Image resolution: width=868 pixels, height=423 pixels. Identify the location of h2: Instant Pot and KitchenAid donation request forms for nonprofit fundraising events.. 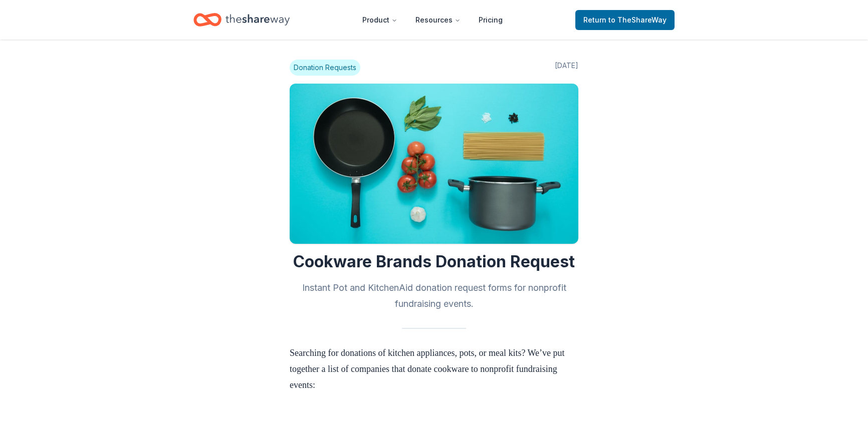
(434, 296).